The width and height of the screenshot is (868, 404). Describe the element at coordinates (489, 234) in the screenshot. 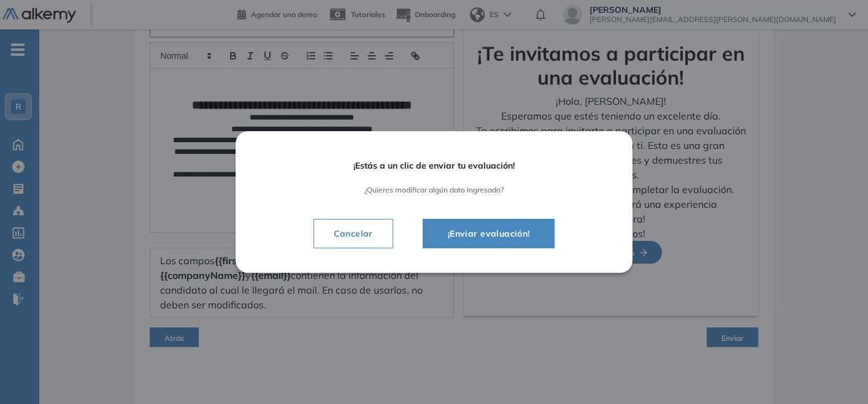

I see `button: ¡Enviar evaluación!` at that location.